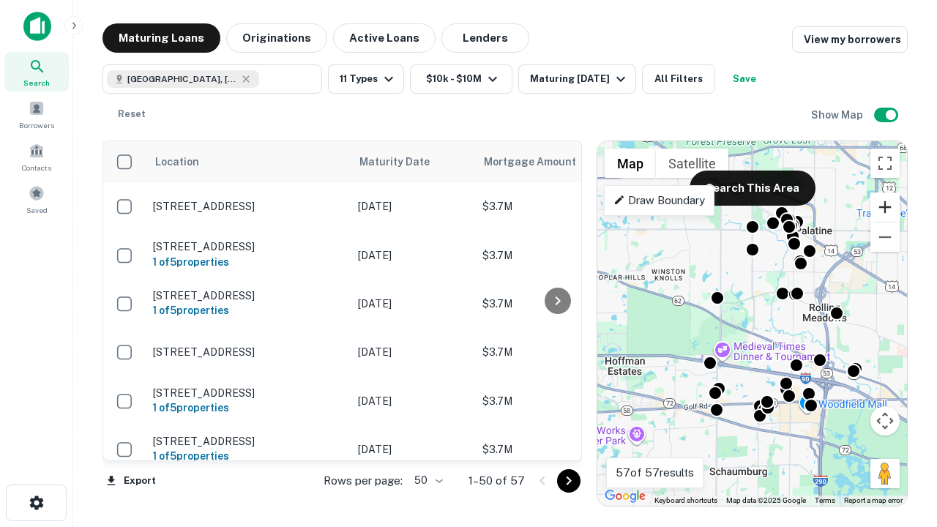  I want to click on a: View my borrowers, so click(850, 40).